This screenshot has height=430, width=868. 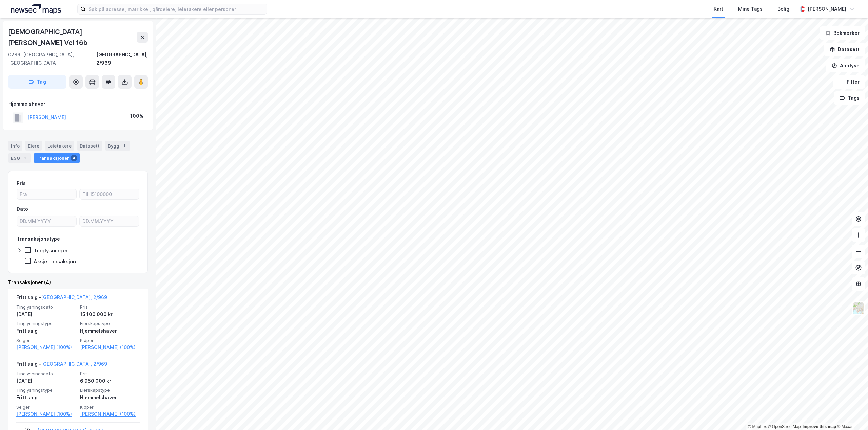 I want to click on input: Søk på adresse, matrikkel, gårdeiere, leietakere eller personer, so click(x=177, y=9).